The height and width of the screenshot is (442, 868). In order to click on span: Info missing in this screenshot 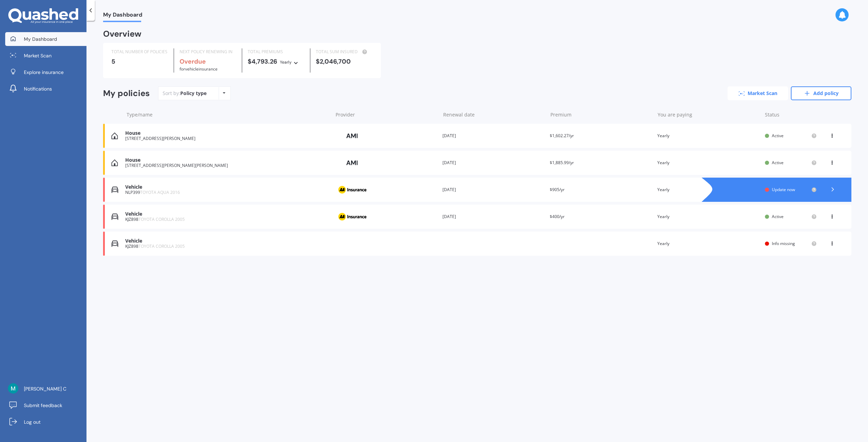, I will do `click(783, 243)`.